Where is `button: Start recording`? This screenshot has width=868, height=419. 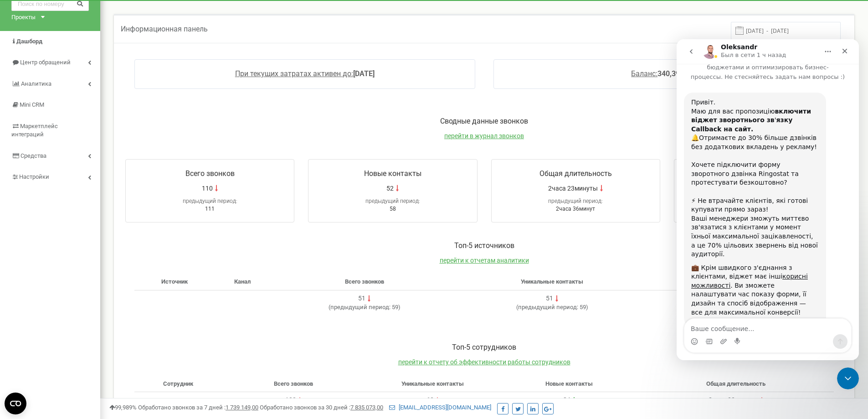
button: Start recording is located at coordinates (61, 302).